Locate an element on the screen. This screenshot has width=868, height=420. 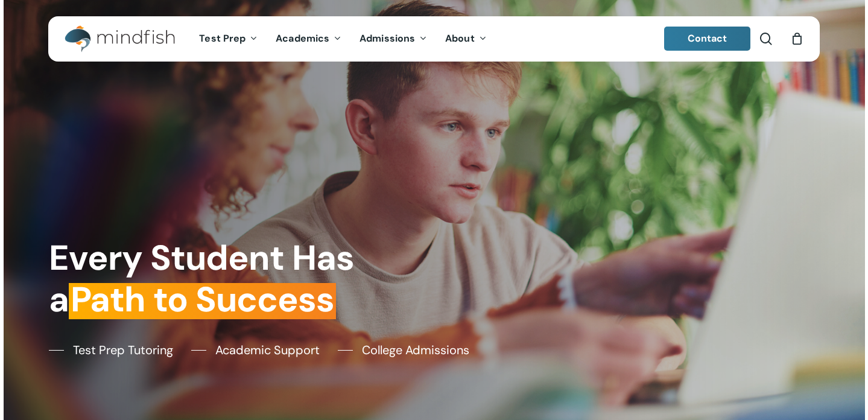
a: Academics is located at coordinates (309, 39).